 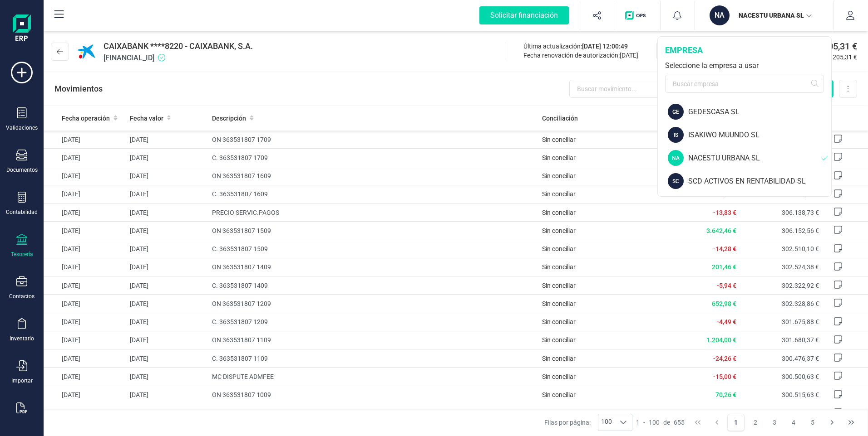 I want to click on div: IS, so click(x=675, y=135).